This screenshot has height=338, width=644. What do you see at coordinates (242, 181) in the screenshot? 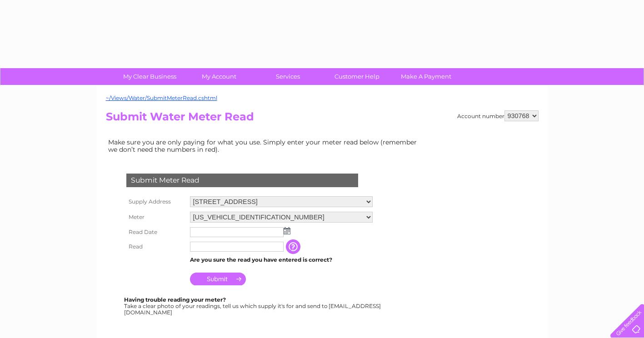
I see `div: Submit Meter Read` at bounding box center [242, 181].